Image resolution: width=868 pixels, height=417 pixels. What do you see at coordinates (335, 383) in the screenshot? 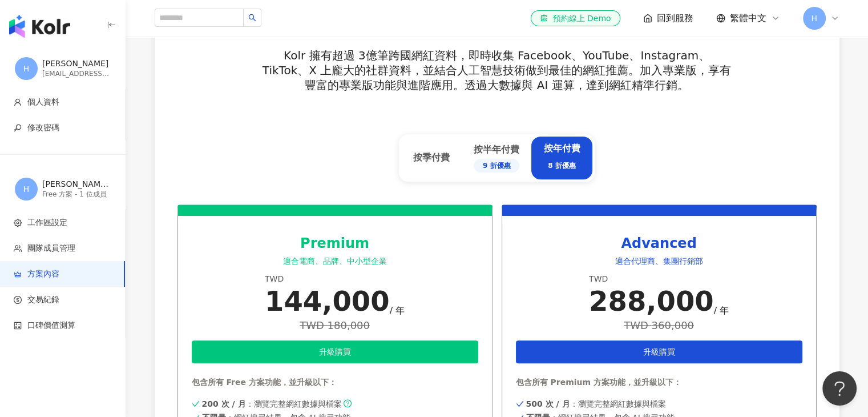
I see `div: 包含所有 Free 方案功能，並升級以下：` at bounding box center [335, 383].